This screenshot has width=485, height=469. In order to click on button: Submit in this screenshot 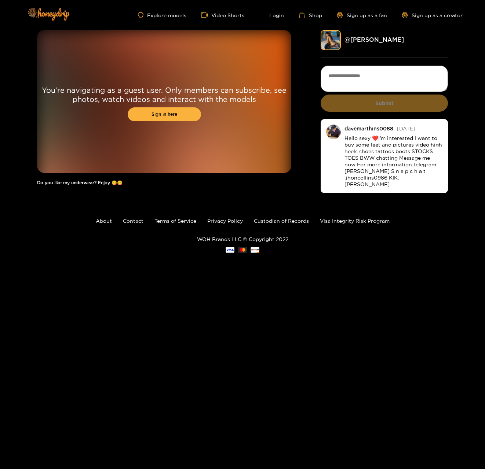, I will do `click(384, 103)`.